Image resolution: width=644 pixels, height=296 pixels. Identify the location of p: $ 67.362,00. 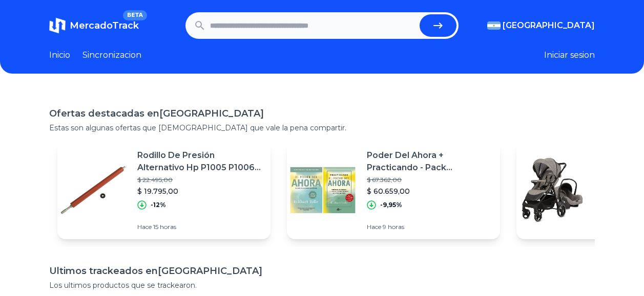
(429, 180).